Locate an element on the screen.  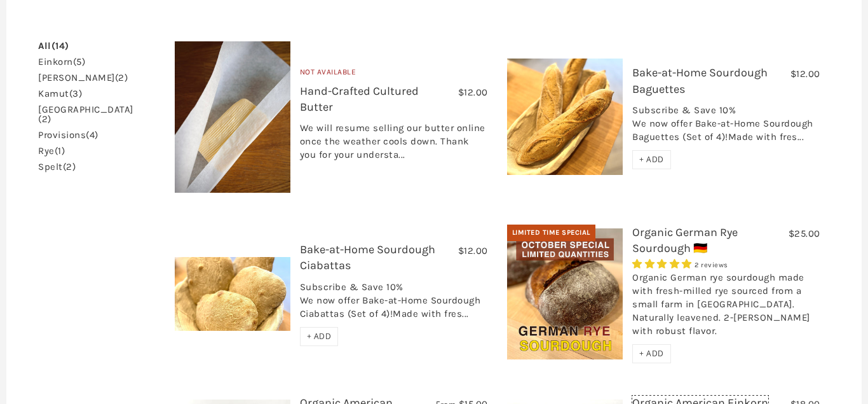
span: (5) is located at coordinates (79, 62).